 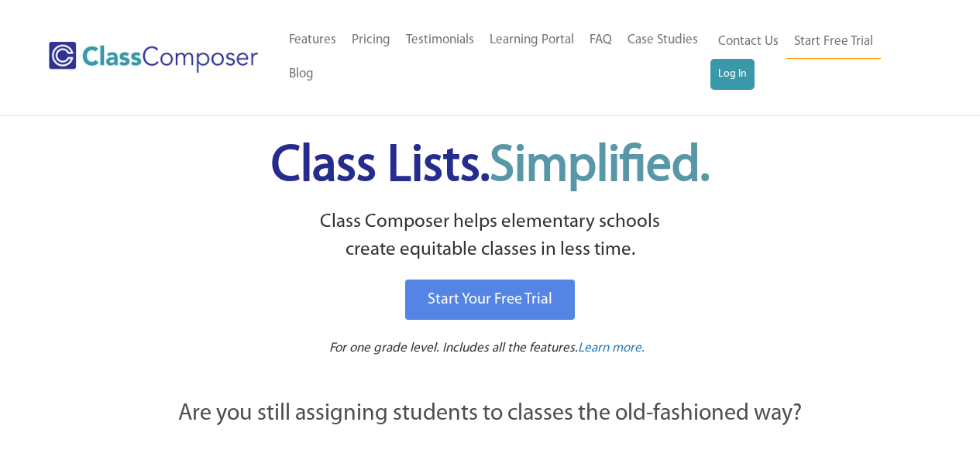 I want to click on span: Class Lists., so click(x=490, y=166).